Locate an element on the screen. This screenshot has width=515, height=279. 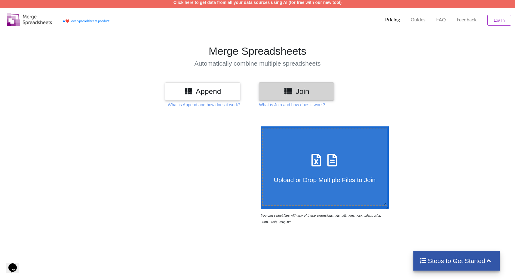
p: What is Append and how does it work? is located at coordinates (204, 105).